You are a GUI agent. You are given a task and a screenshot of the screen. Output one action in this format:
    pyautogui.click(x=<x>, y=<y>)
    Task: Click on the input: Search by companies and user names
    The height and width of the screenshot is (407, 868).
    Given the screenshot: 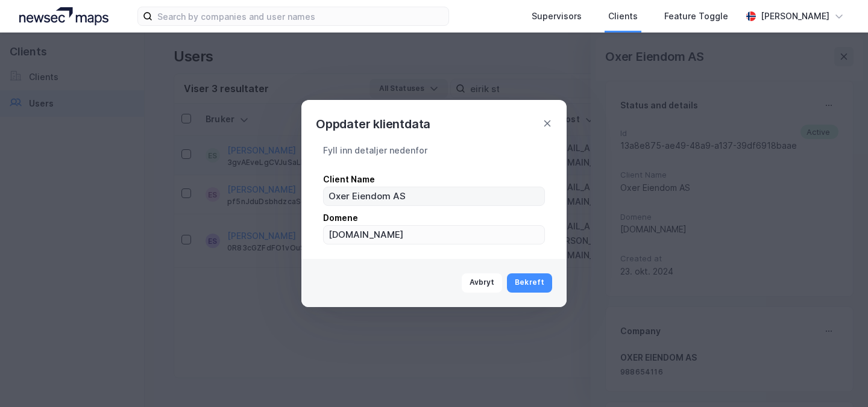 What is the action you would take?
    pyautogui.click(x=298, y=16)
    